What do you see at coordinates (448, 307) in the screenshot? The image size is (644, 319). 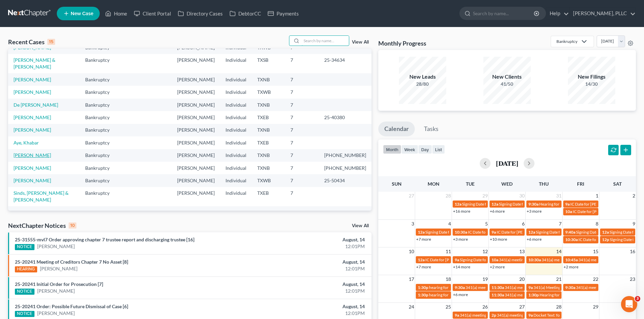 I see `span: 25` at bounding box center [448, 307].